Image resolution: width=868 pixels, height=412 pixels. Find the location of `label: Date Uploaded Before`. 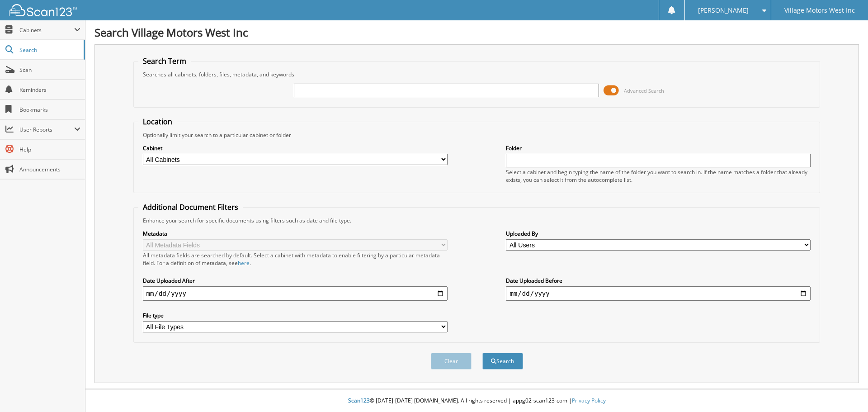

label: Date Uploaded Before is located at coordinates (658, 280).